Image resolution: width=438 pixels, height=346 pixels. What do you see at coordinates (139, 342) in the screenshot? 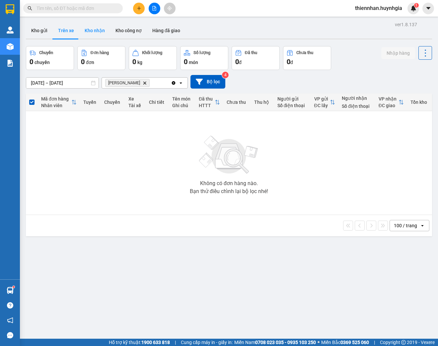
I see `span: Hỗ trợ kỹ thuật:` at bounding box center [139, 342].